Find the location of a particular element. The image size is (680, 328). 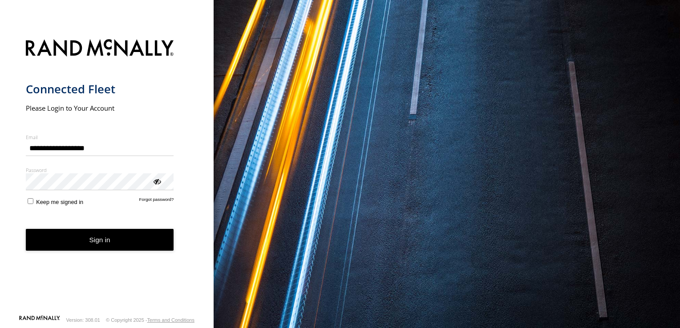

img: Rand McNally is located at coordinates (100, 48).